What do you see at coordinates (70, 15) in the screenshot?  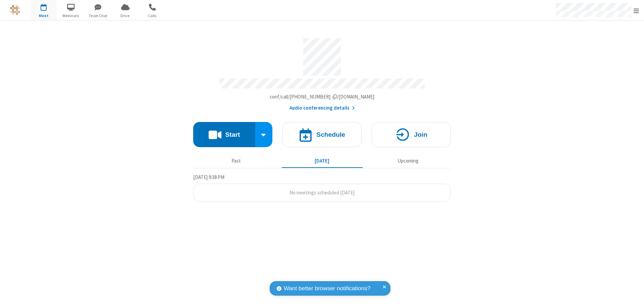 I see `span: Webinars` at bounding box center [70, 15].